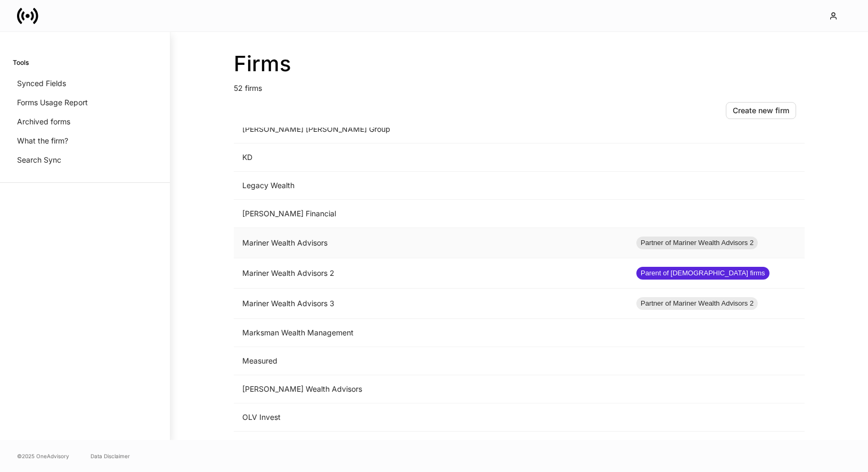 The width and height of the screenshot is (868, 472). I want to click on td: OLV Invest, so click(430, 418).